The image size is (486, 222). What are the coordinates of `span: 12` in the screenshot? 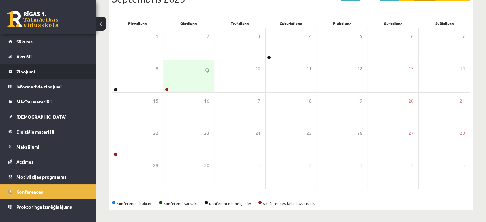 It's located at (360, 69).